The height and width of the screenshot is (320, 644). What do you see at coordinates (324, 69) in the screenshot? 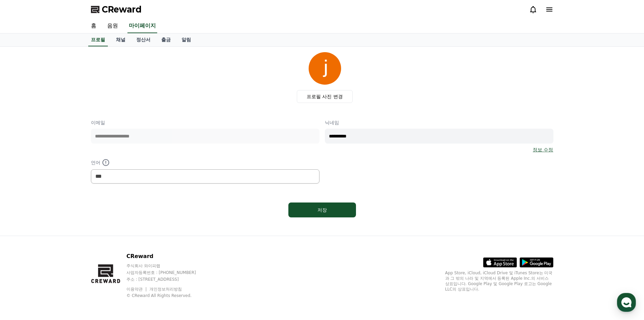
I see `img: profile_image` at bounding box center [324, 69].